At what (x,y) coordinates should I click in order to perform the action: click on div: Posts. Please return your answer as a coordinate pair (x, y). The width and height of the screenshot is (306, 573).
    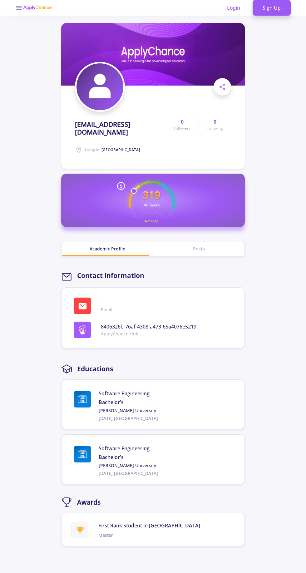
    Looking at the image, I should click on (199, 249).